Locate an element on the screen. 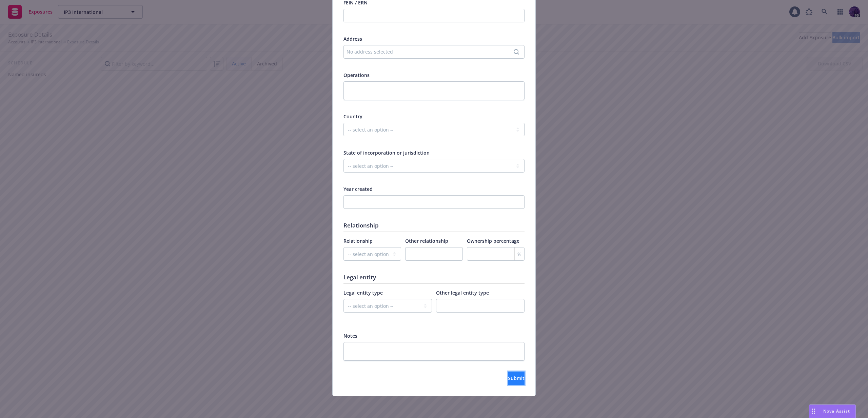 This screenshot has width=868, height=418. h1: Legal entity is located at coordinates (434, 277).